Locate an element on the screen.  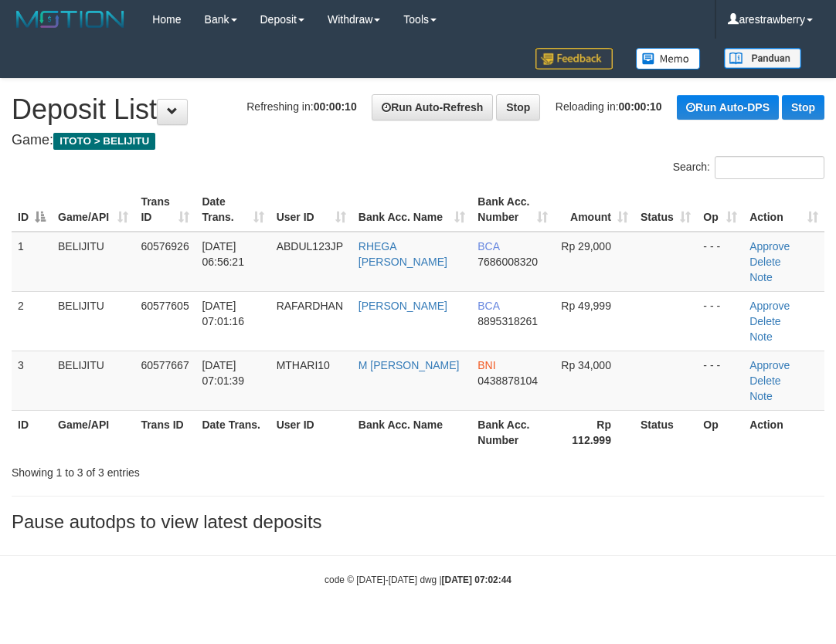
span: 60577667 is located at coordinates (165, 365).